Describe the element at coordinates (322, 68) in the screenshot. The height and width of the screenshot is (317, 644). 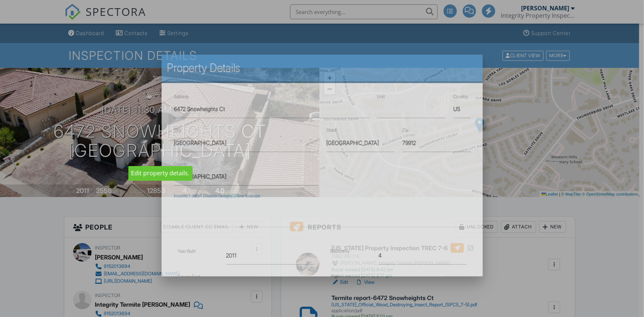
I see `h2: Property Details` at that location.